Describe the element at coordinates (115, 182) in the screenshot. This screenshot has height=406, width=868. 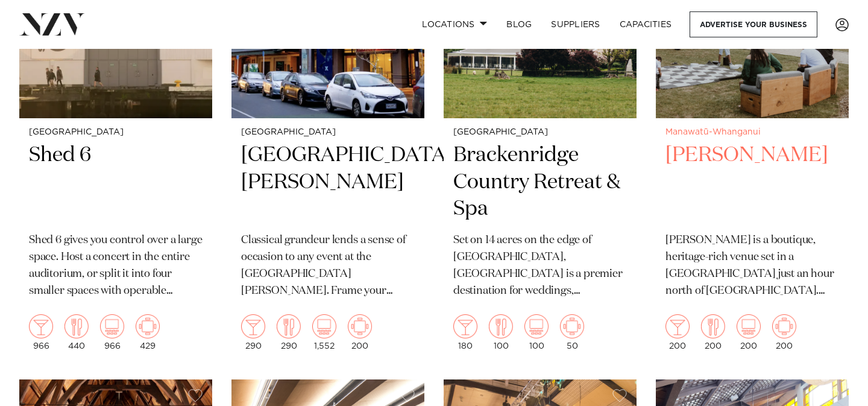
I see `h2: Shed 6` at that location.